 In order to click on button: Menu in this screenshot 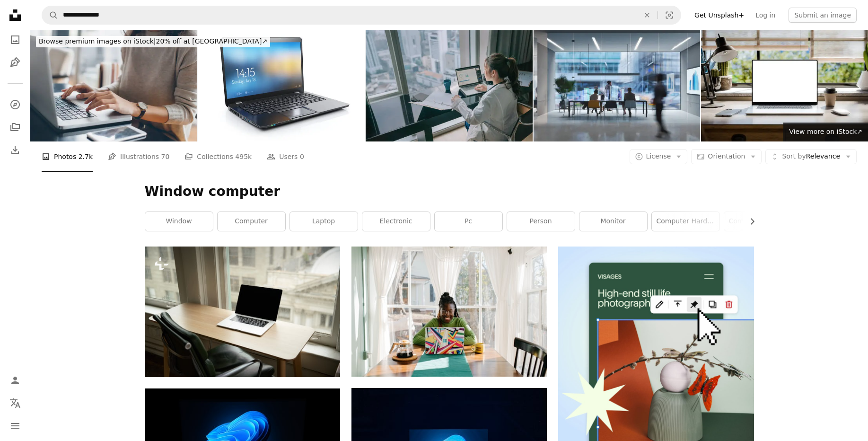, I will do `click(15, 426)`.